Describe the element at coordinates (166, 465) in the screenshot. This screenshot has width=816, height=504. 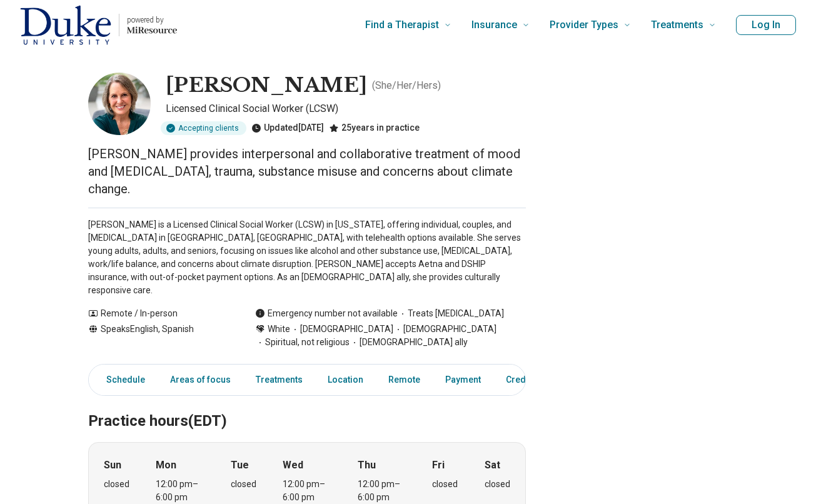
I see `strong: Mon` at that location.